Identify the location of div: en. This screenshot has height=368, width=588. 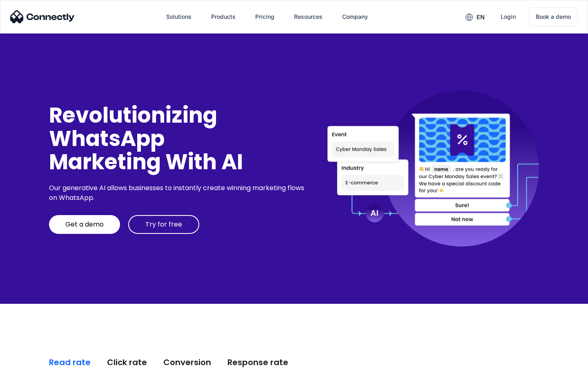
(481, 17).